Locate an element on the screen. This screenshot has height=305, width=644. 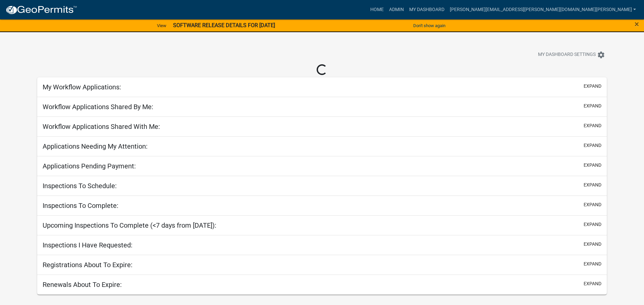
button: My Dashboard Settingssettings is located at coordinates (572, 55).